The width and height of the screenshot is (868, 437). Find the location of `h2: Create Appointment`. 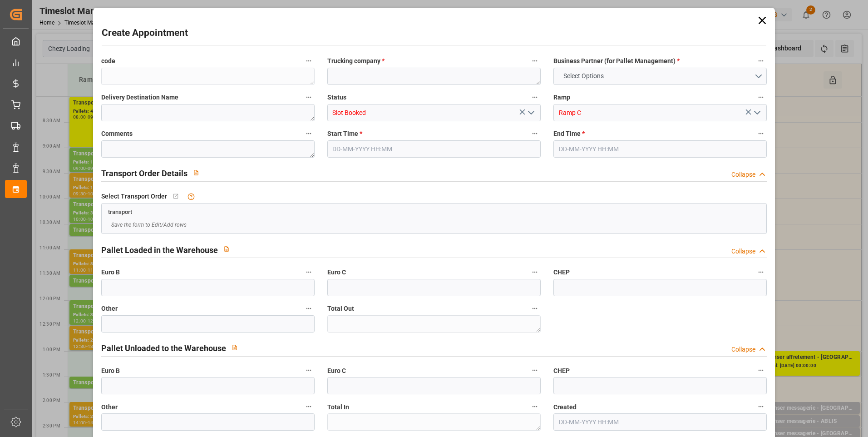

h2: Create Appointment is located at coordinates (145, 33).